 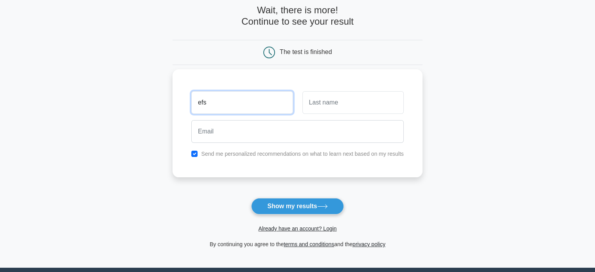 I want to click on input: First name, so click(x=242, y=103).